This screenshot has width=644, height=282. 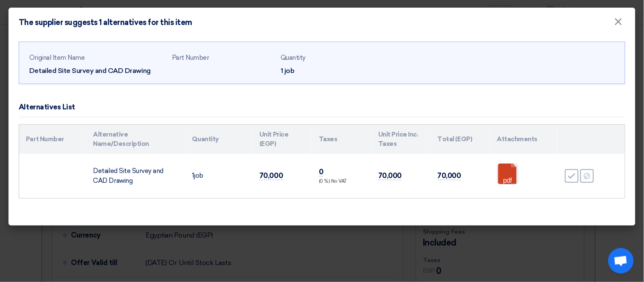 What do you see at coordinates (342, 139) in the screenshot?
I see `th: Taxes` at bounding box center [342, 139].